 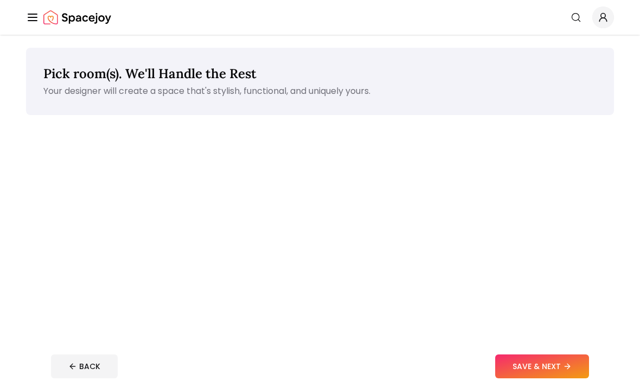 What do you see at coordinates (320, 91) in the screenshot?
I see `p: Your designer will create a space that's stylish, functional, and uniquely yours.` at bounding box center [320, 91].